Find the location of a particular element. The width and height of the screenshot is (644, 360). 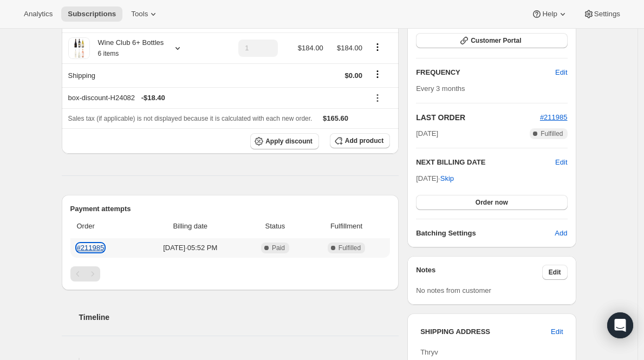

div: box-discount-H24082 is located at coordinates (215, 98).